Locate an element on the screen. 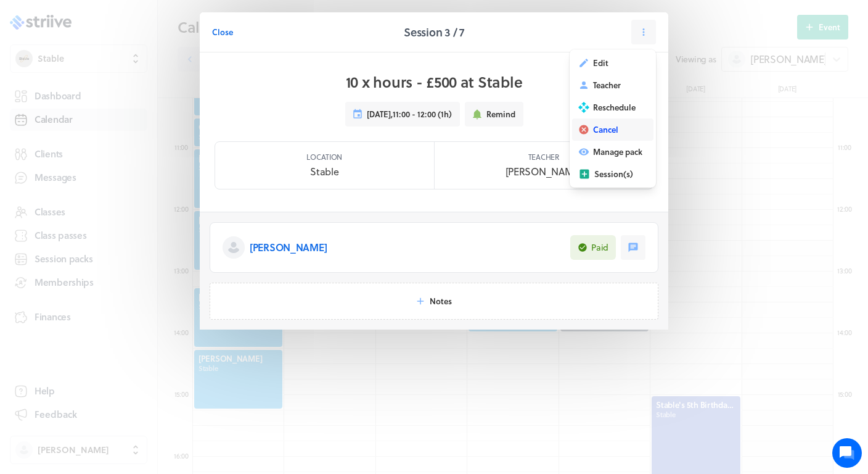 This screenshot has width=868, height=474. button: Remind is located at coordinates (494, 114).